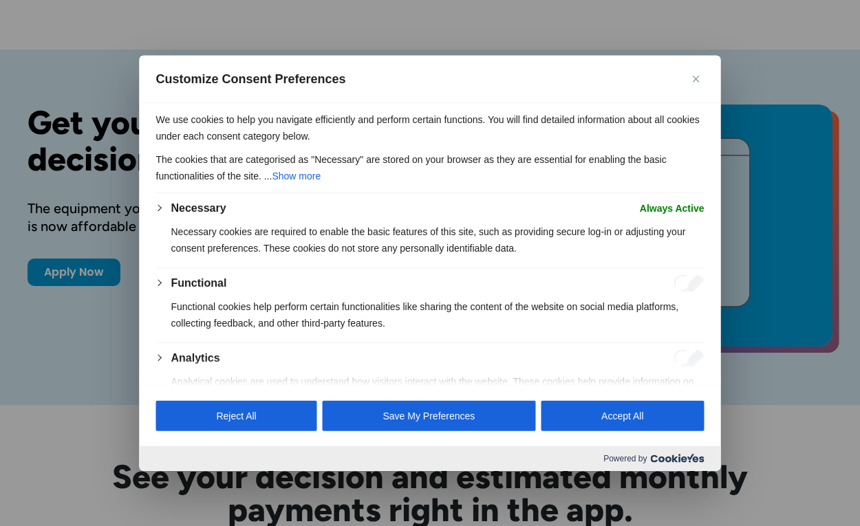 The image size is (860, 526). What do you see at coordinates (689, 358) in the screenshot?
I see `input: Enable Analytics` at bounding box center [689, 358].